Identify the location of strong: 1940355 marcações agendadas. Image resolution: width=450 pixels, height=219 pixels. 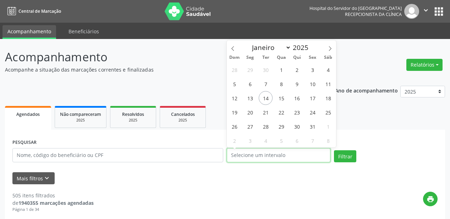
(56, 203).